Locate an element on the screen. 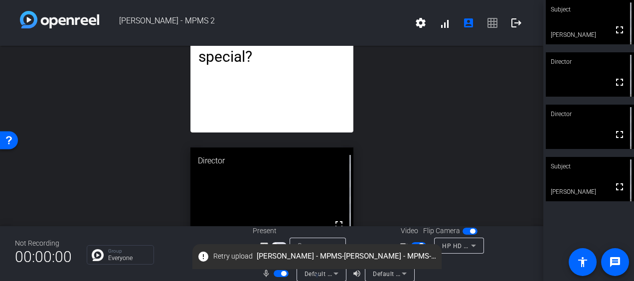 The image size is (634, 281). div: Subject is located at coordinates (590, 166).